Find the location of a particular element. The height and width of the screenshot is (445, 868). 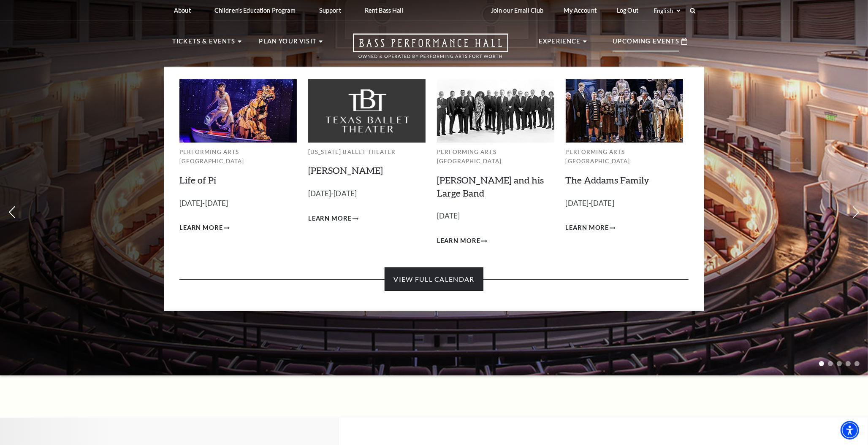

p: Experience is located at coordinates (560, 44).